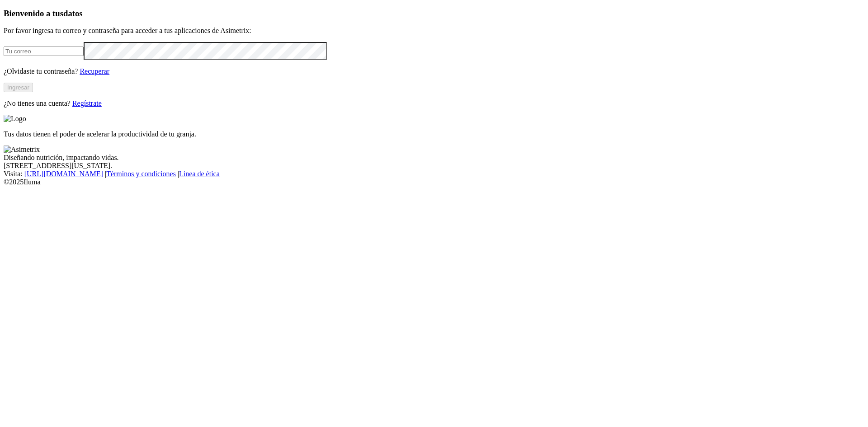 The image size is (868, 427). What do you see at coordinates (434, 134) in the screenshot?
I see `p: Tus datos tienen el poder de acelerar la productividad de tu granja.` at bounding box center [434, 134].